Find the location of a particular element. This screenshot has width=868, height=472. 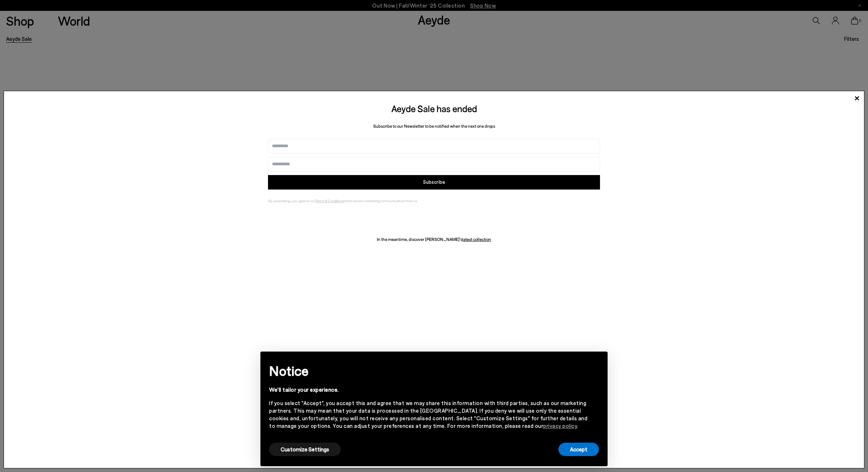

button: Accept is located at coordinates (579, 449).